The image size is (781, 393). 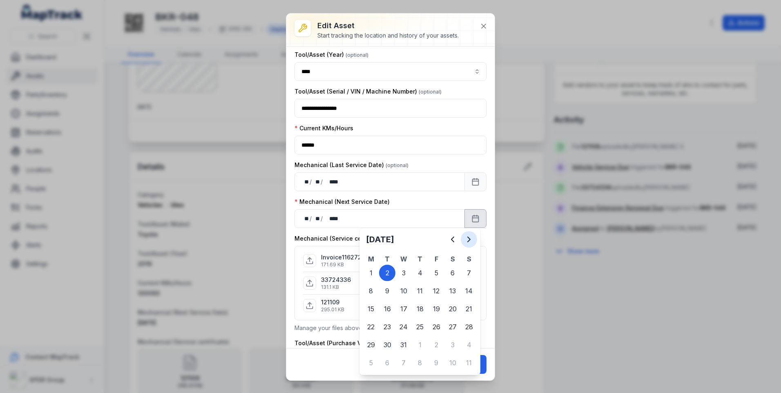 I want to click on div: 15, so click(x=371, y=309).